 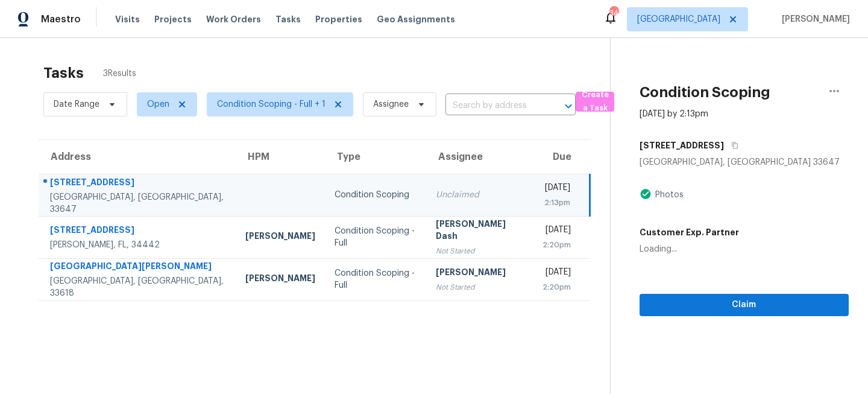 I want to click on span: Condition Scoping - Full + 1, so click(x=271, y=104).